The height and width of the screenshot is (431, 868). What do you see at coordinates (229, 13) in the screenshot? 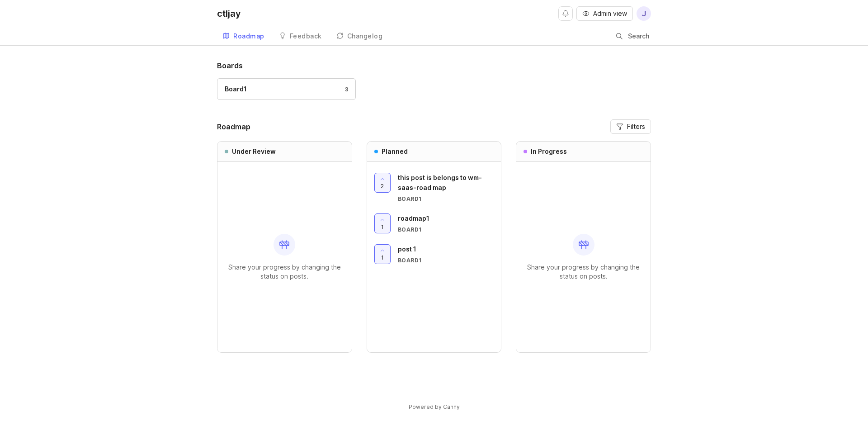
I see `div: ctljay` at bounding box center [229, 13].